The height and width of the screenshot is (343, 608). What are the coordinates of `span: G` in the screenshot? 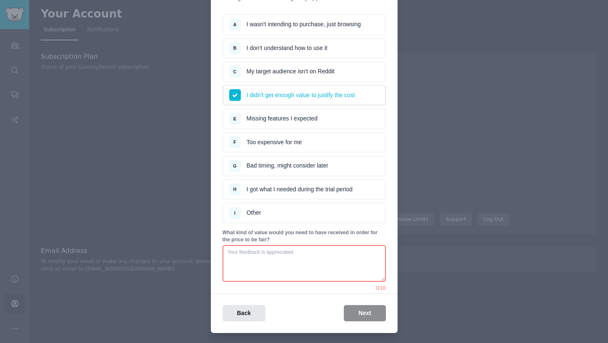 It's located at (235, 166).